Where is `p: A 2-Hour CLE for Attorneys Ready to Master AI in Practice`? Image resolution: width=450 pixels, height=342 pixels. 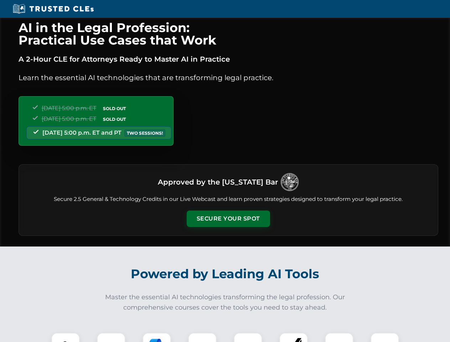 p: A 2-Hour CLE for Attorneys Ready to Master AI in Practice is located at coordinates (228, 59).